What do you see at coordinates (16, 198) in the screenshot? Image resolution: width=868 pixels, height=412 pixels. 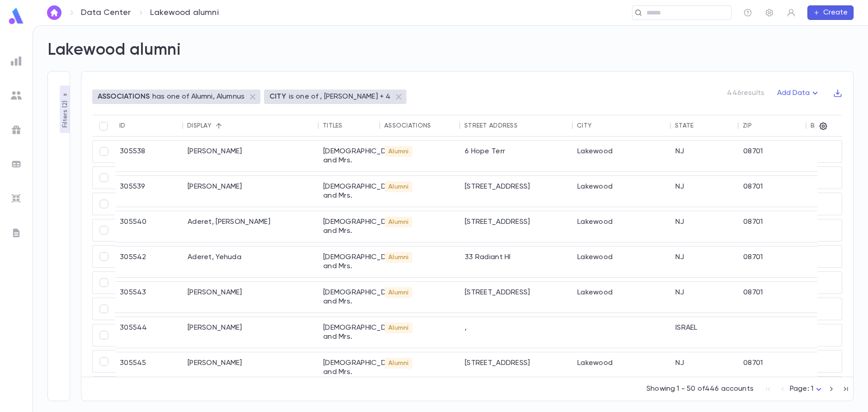 I see `img: imports_grey.530a8a0e642e233f2baf0ef88e8c9fcb.svg` at bounding box center [16, 198].